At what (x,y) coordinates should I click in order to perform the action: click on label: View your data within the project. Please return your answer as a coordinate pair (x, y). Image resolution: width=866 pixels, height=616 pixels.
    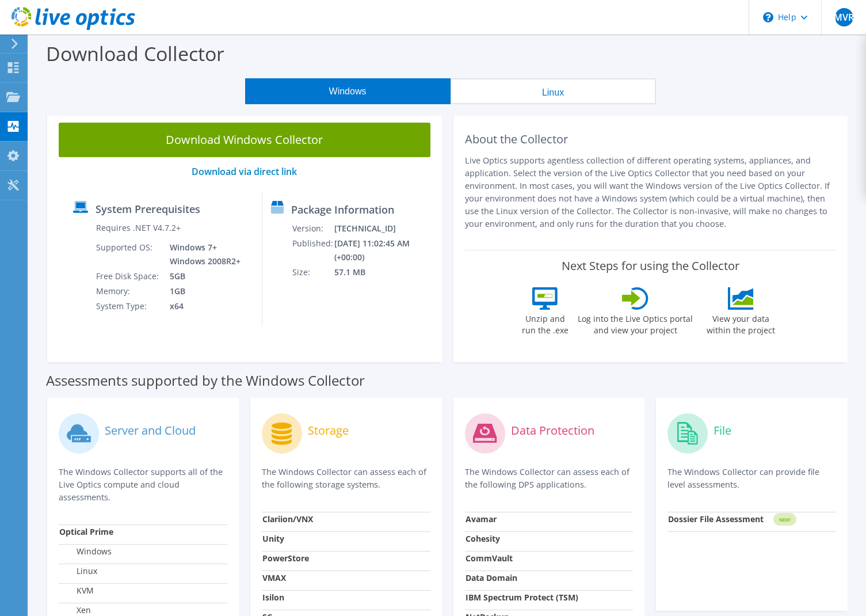
    Looking at the image, I should click on (740, 323).